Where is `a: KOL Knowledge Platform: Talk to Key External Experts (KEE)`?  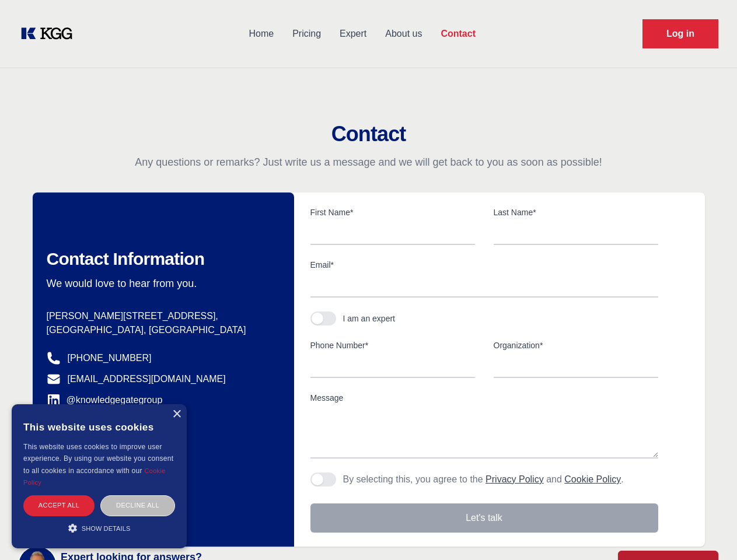 a: KOL Knowledge Platform: Talk to Key External Experts (KEE) is located at coordinates (50, 34).